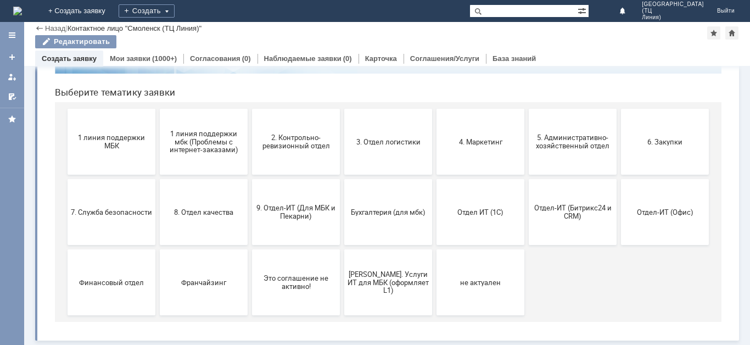 The height and width of the screenshot is (345, 750). I want to click on span: 4. Маркетинг, so click(434, 164).